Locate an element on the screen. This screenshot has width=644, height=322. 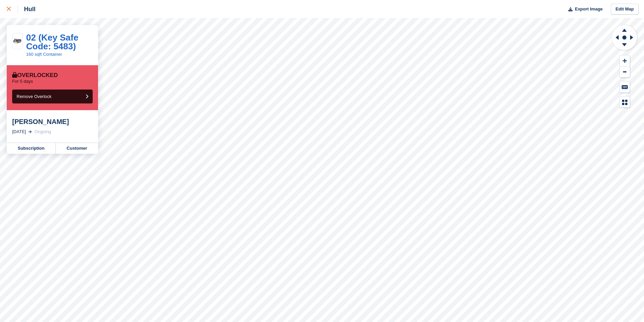
button: Export Image is located at coordinates (583, 9).